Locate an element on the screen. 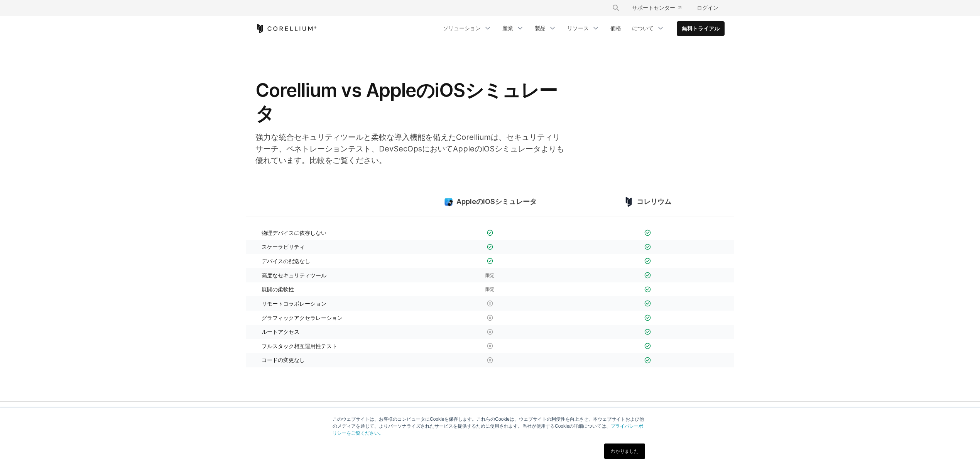 The height and width of the screenshot is (469, 980). font: 物理デバイスに依存しない is located at coordinates (294, 232).